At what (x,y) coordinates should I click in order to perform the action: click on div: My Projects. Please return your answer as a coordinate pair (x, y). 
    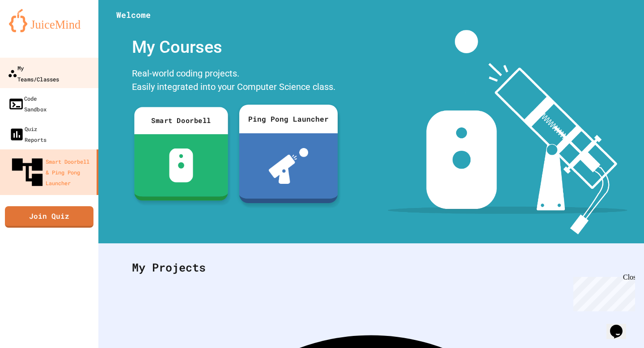
    Looking at the image, I should click on (371, 268).